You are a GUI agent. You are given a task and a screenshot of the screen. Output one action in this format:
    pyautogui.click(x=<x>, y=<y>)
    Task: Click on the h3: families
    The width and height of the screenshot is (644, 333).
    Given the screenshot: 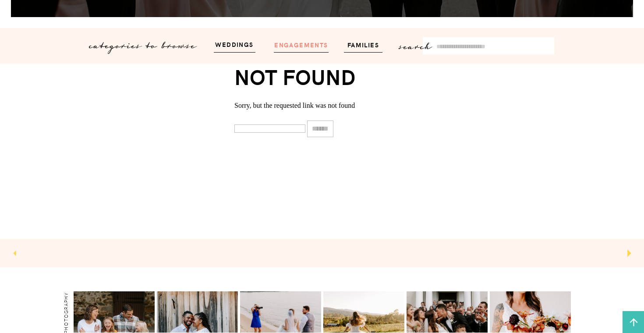 What is the action you would take?
    pyautogui.click(x=363, y=44)
    